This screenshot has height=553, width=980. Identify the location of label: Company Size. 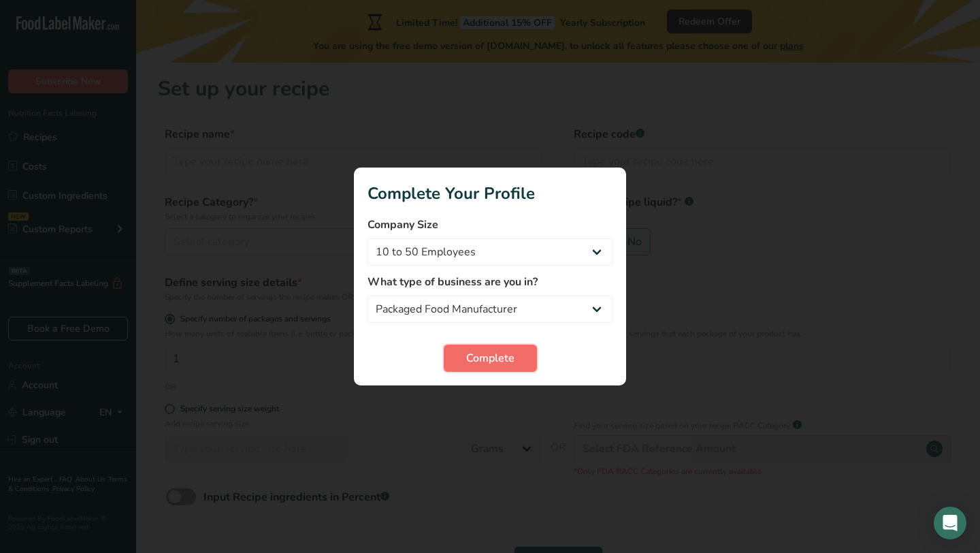
(490, 225).